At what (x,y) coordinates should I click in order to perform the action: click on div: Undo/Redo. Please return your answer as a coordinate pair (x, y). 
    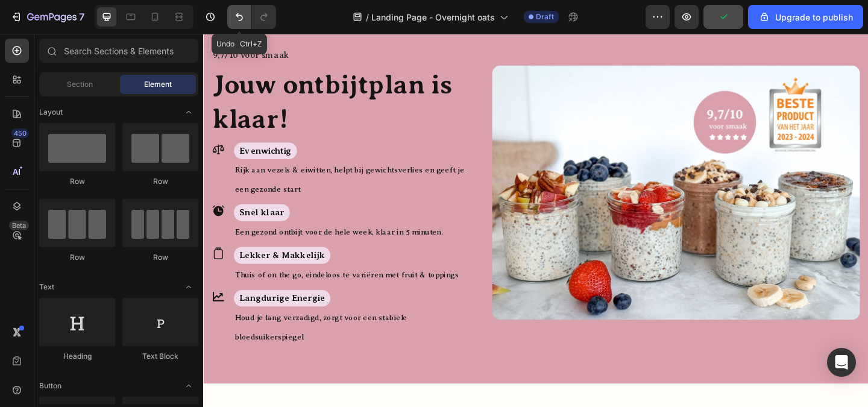
    Looking at the image, I should click on (252, 17).